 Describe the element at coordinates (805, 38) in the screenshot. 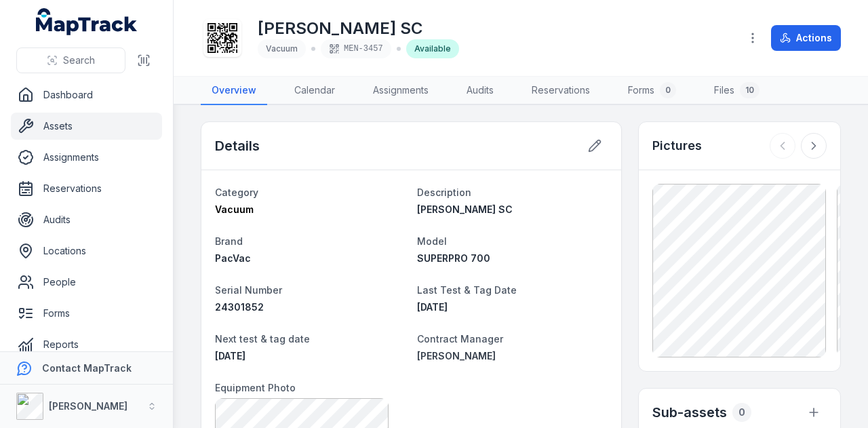

I see `button: Actions` at that location.